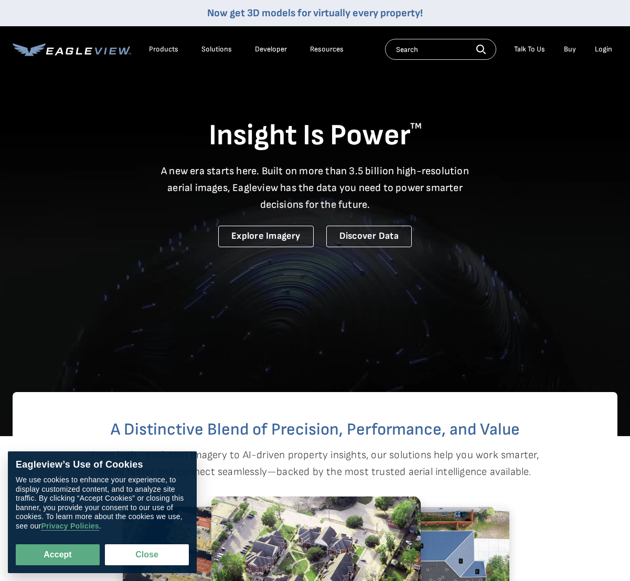 This screenshot has height=581, width=630. I want to click on div: Solutions, so click(217, 49).